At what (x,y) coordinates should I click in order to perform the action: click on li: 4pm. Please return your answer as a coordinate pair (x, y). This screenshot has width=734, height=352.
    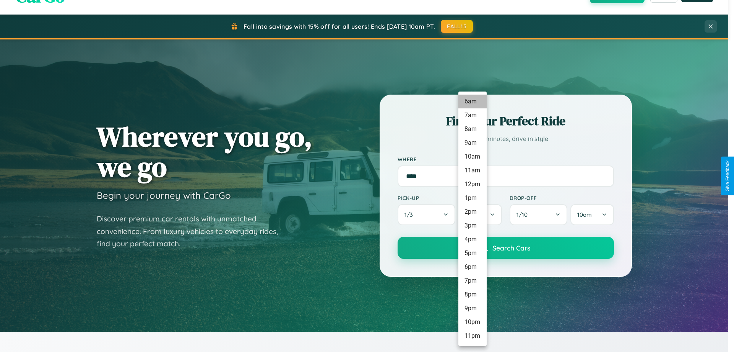
    Looking at the image, I should click on (473, 239).